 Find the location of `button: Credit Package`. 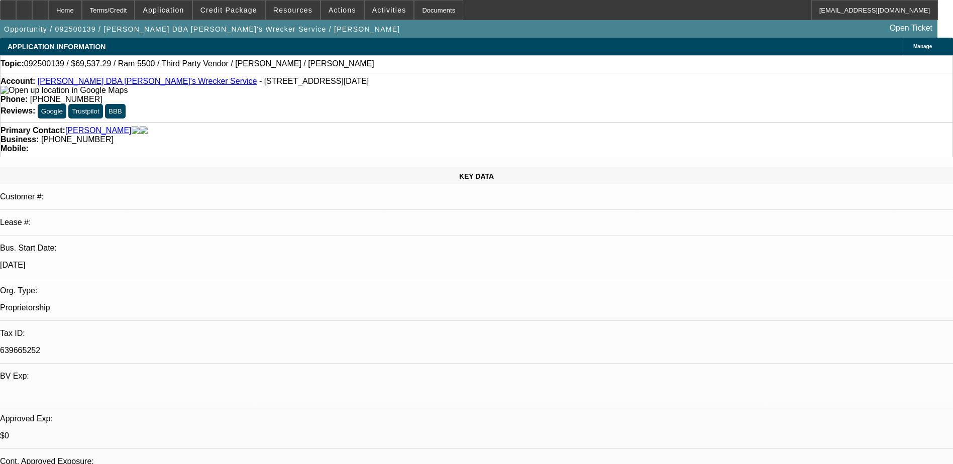

button: Credit Package is located at coordinates (228, 10).